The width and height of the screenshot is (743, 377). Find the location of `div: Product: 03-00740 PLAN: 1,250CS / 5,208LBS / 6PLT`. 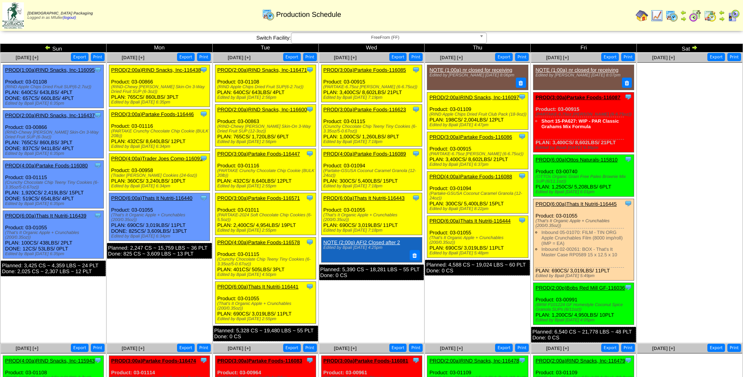

div: Product: 03-00740 PLAN: 1,250CS / 5,208LBS / 6PLT is located at coordinates (583, 175).